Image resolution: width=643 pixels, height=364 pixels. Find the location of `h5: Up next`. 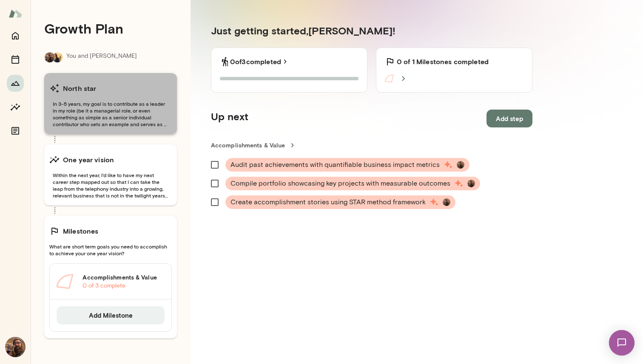

h5: Up next is located at coordinates (229, 119).